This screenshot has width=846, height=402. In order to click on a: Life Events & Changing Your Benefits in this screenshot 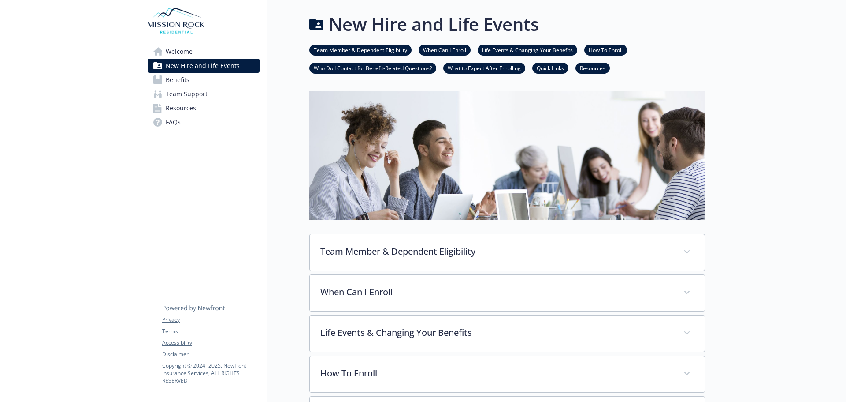, I will do `click(528, 49)`.